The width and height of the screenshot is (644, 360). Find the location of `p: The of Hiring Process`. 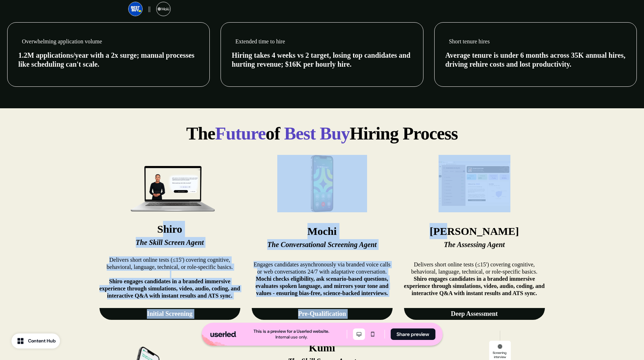

p: The of Hiring Process is located at coordinates (322, 134).